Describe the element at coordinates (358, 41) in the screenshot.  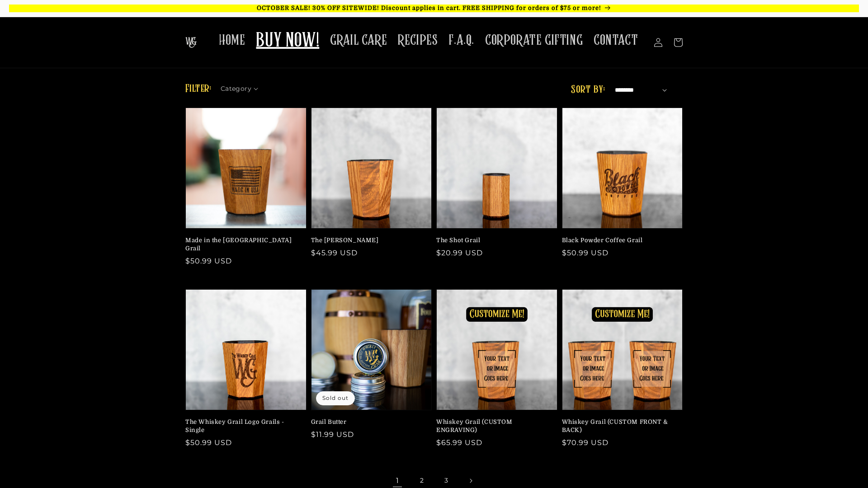
I see `a: GRAIL CARE` at that location.